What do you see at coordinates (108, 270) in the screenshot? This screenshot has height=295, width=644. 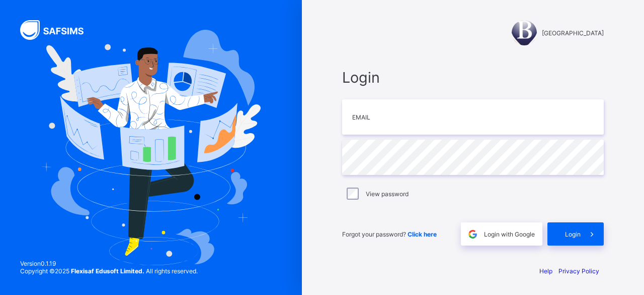 I see `strong: Flexisaf Edusoft Limited.` at bounding box center [108, 270].